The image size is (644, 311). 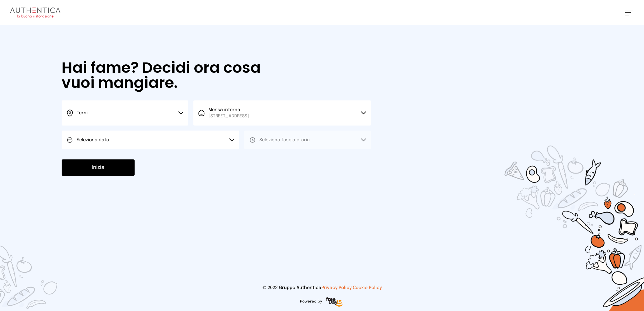 What do you see at coordinates (98, 167) in the screenshot?
I see `button: Inizia` at bounding box center [98, 167].